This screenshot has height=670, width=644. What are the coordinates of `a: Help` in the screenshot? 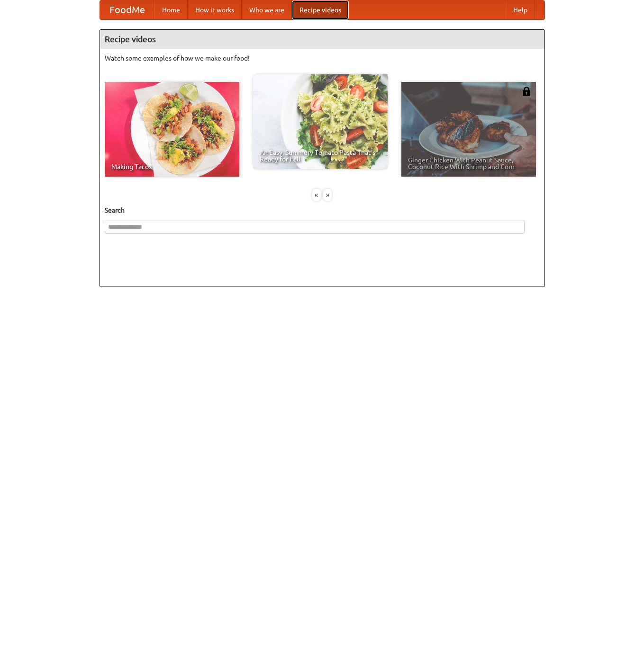 It's located at (520, 10).